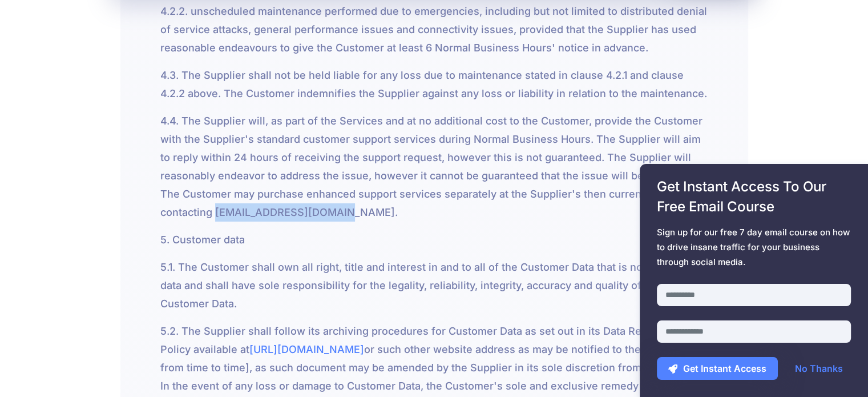 The height and width of the screenshot is (397, 868). What do you see at coordinates (754, 247) in the screenshot?
I see `span: Sign up for our free 7 day email course on how to drive insane traffic for your business through ...` at bounding box center [754, 247].